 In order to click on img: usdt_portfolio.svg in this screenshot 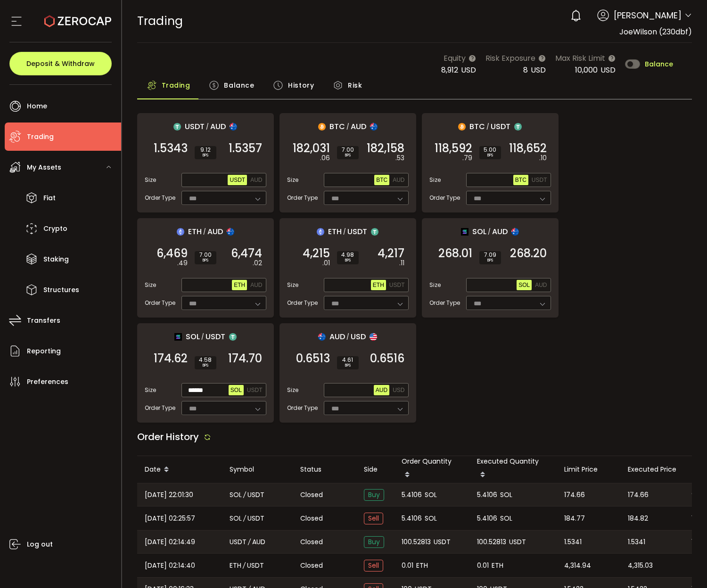, I will do `click(177, 127)`.